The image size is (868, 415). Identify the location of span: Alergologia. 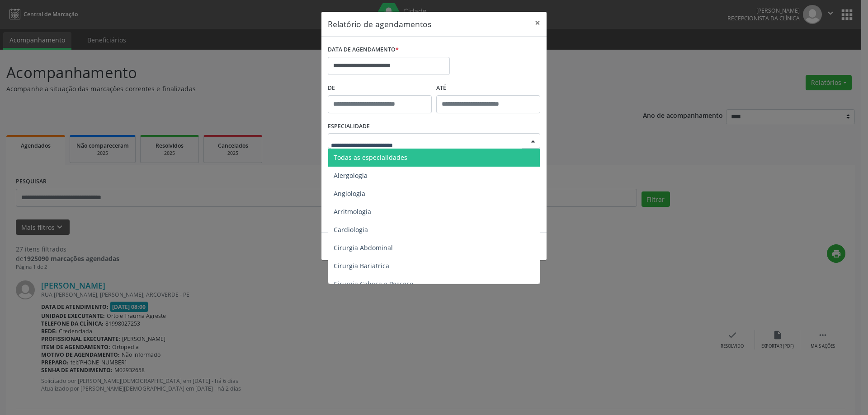
(350, 175).